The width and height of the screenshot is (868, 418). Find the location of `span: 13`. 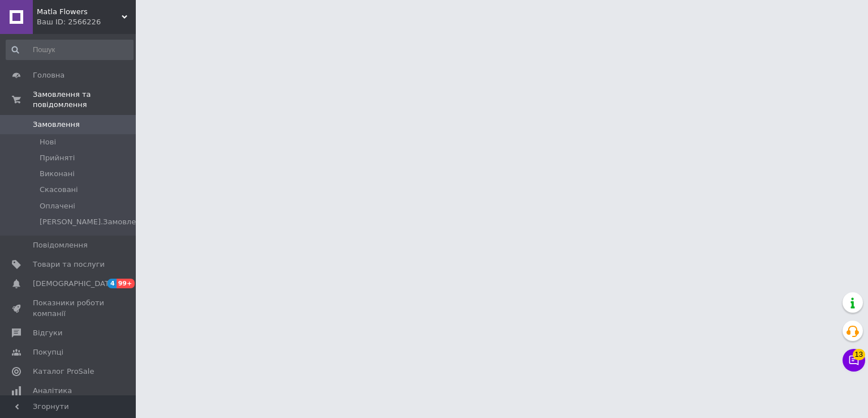

span: 13 is located at coordinates (859, 352).